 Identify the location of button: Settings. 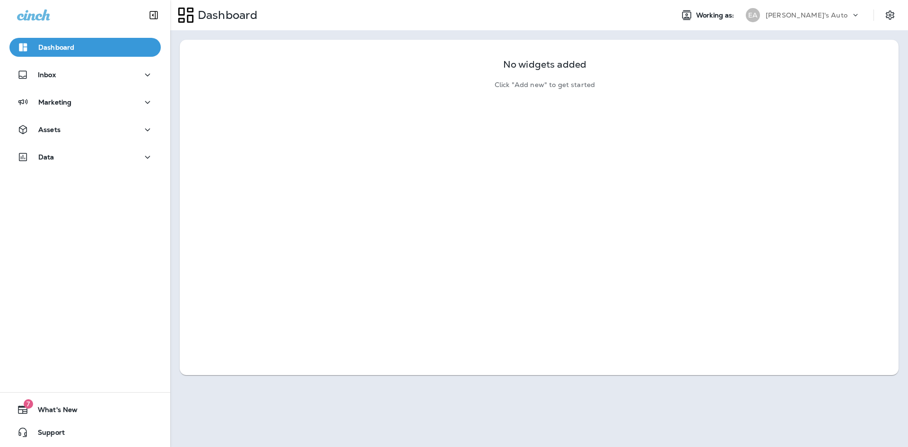
(890, 15).